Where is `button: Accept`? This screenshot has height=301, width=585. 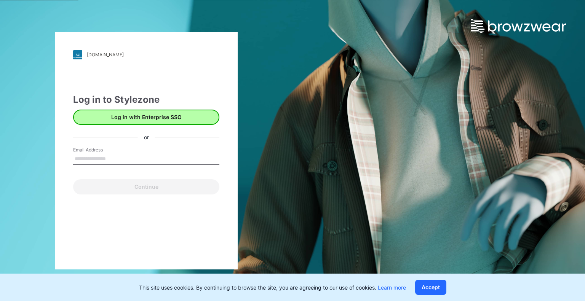 button: Accept is located at coordinates (431, 287).